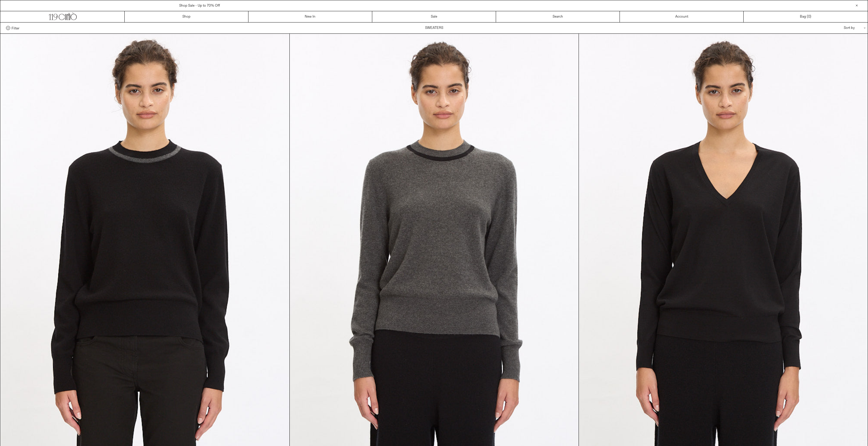 The image size is (868, 446). Describe the element at coordinates (836, 28) in the screenshot. I see `div: Sort by` at that location.